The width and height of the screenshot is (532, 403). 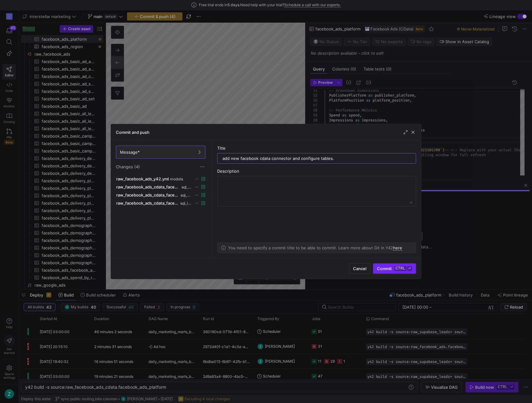 What do you see at coordinates (130, 152) in the screenshot?
I see `span: Message*` at bounding box center [130, 152].